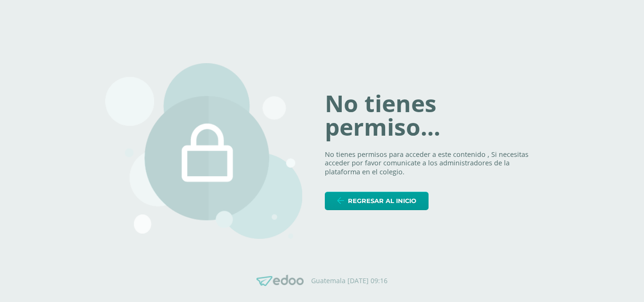 The image size is (644, 302). I want to click on img: Edoo, so click(280, 280).